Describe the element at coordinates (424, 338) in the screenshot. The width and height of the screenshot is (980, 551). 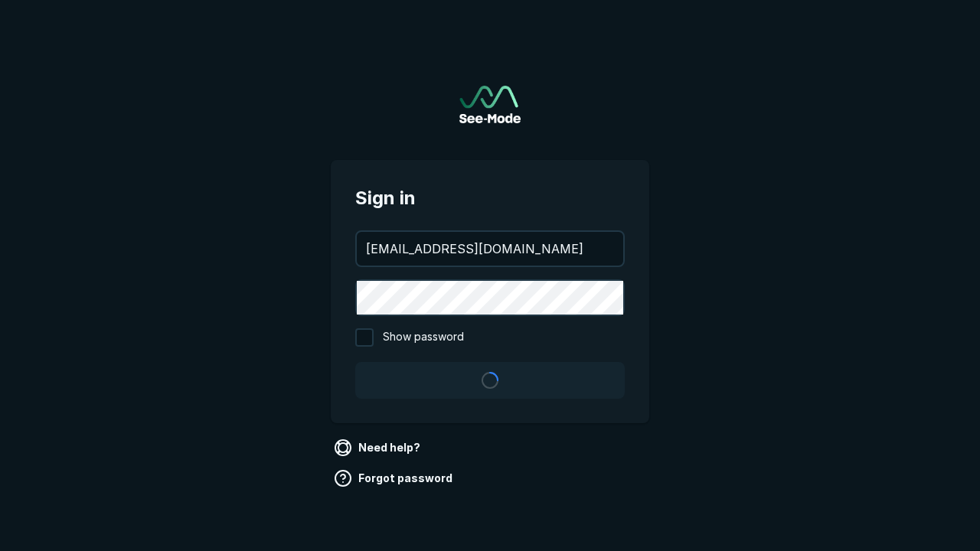
I see `span: Show password` at that location.